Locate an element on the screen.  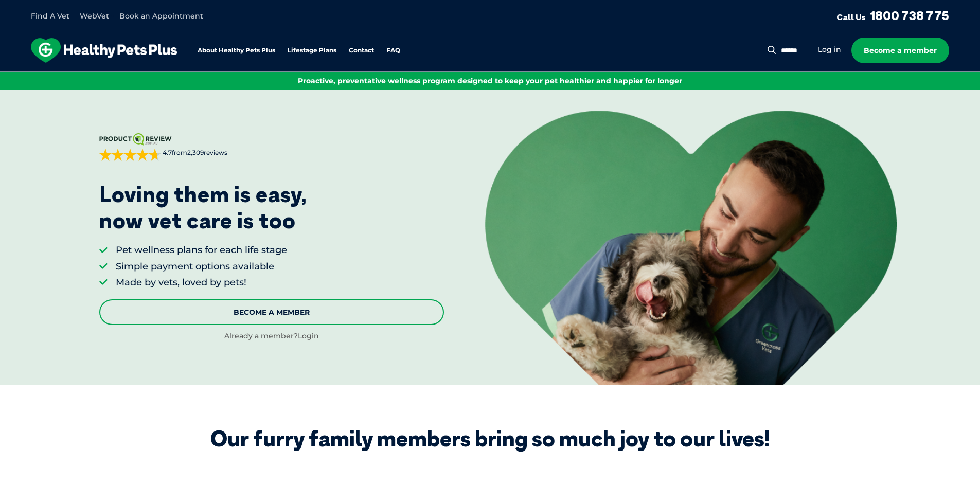
a: Call Us1800 738 775 is located at coordinates (893, 16).